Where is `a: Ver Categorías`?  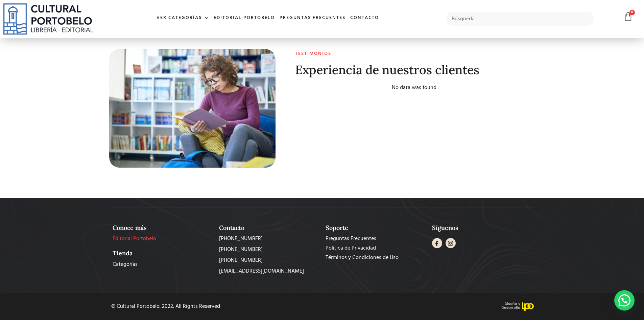 a: Ver Categorías is located at coordinates (183, 18).